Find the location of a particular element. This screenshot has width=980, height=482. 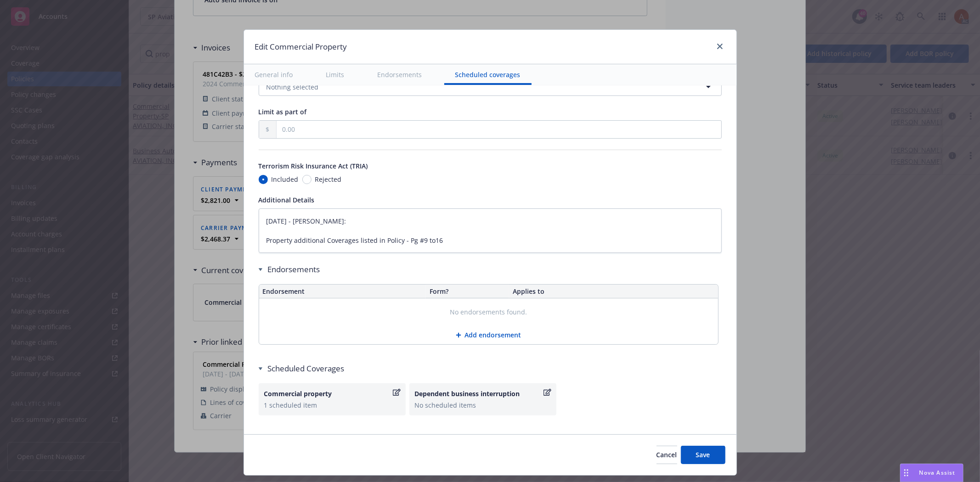

span: No endorsements found. is located at coordinates (488, 312).